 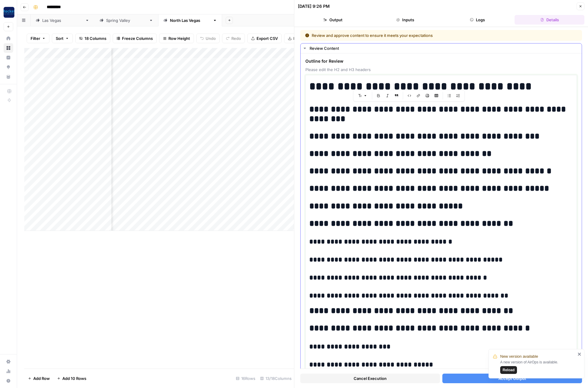 I want to click on button: Redo, so click(x=234, y=39).